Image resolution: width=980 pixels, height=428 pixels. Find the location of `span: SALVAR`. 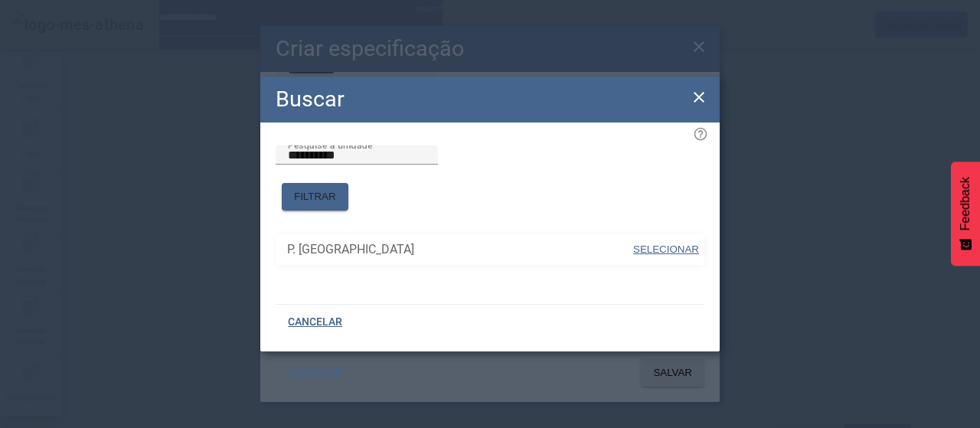

span: SALVAR is located at coordinates (672, 373).